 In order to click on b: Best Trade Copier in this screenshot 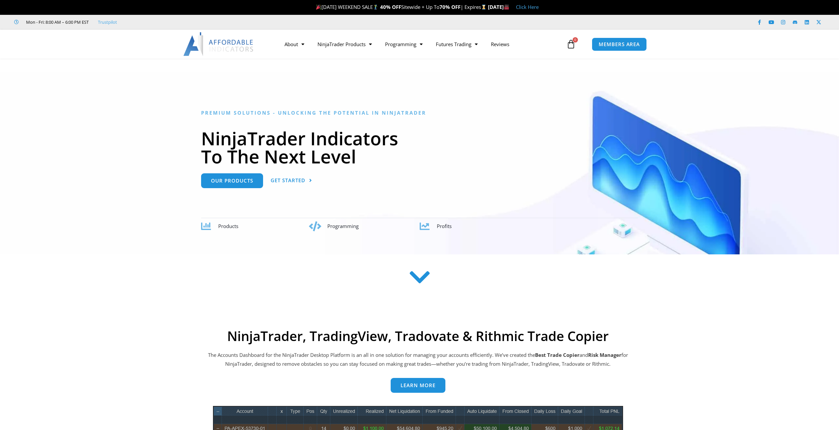, I will do `click(557, 355)`.